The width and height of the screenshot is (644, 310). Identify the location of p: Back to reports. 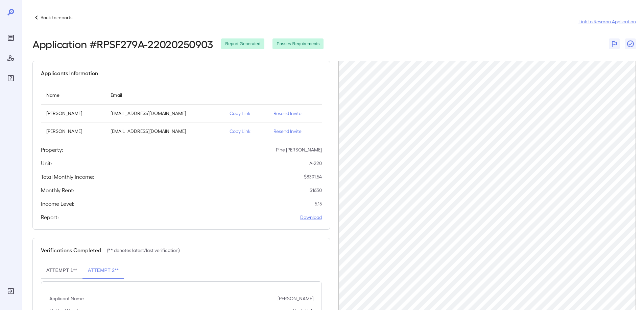
(56, 17).